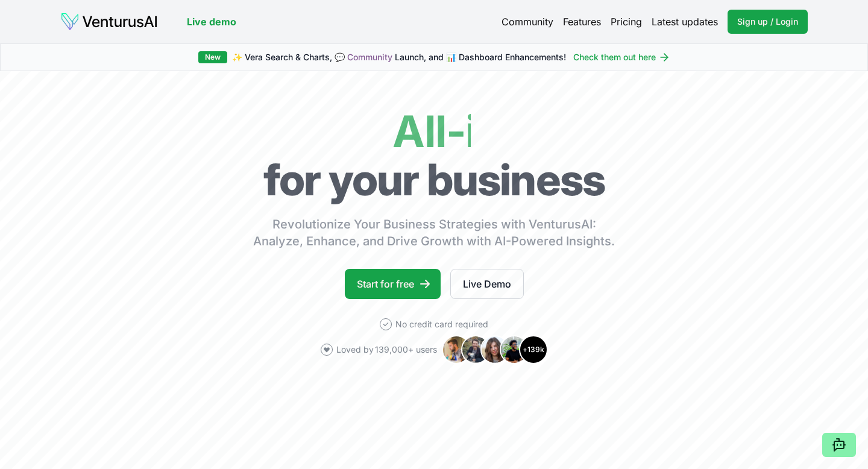 Image resolution: width=868 pixels, height=469 pixels. What do you see at coordinates (399, 57) in the screenshot?
I see `span: ✨ Vera Search & Charts, 💬 Launch, and 📊 Dashboard Enhancements!` at bounding box center [399, 57].